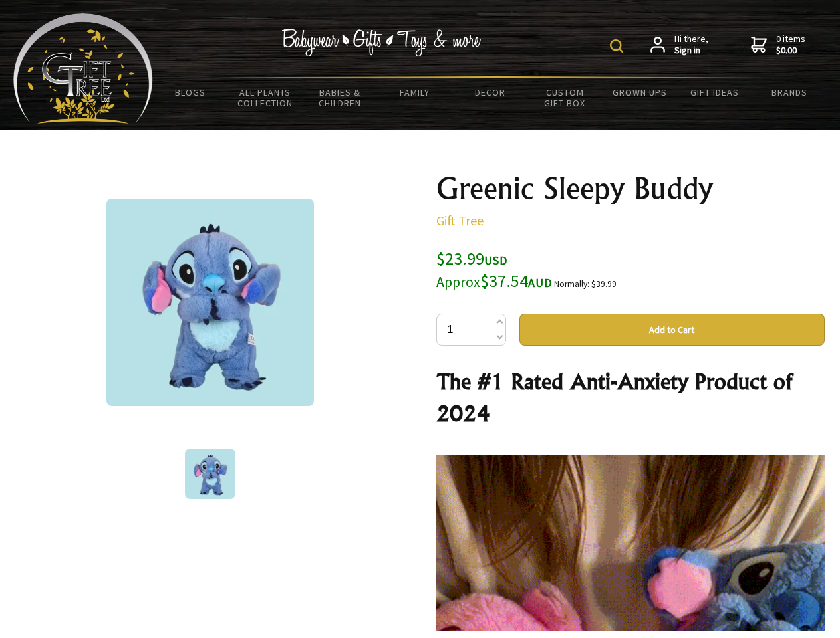 The width and height of the screenshot is (840, 638). Describe the element at coordinates (490, 93) in the screenshot. I see `a: Decor` at that location.